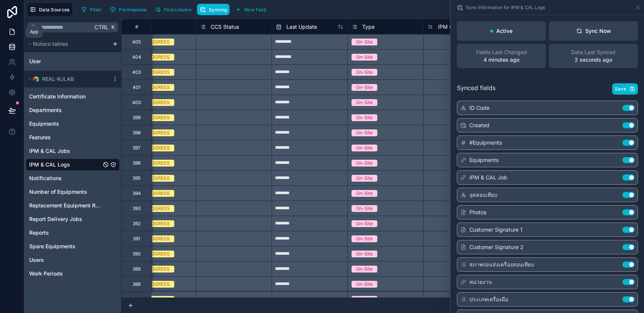  What do you see at coordinates (96, 10) in the screenshot?
I see `span: Filter` at bounding box center [96, 10].